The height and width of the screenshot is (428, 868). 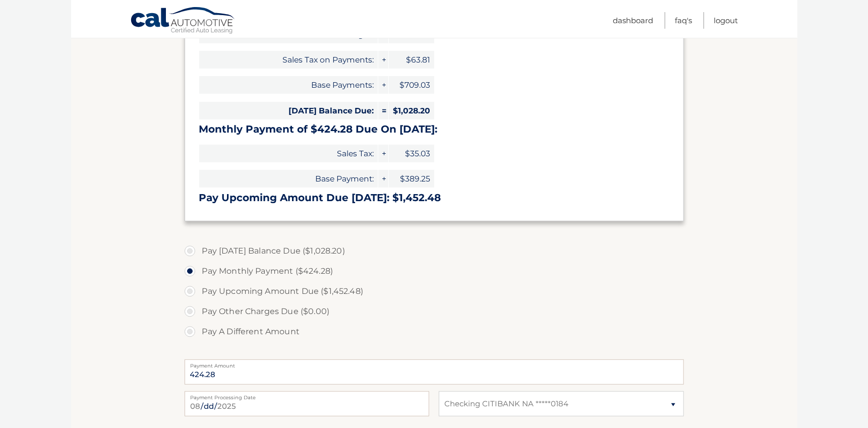 What do you see at coordinates (412, 84) in the screenshot?
I see `span: $709.03` at bounding box center [412, 84].